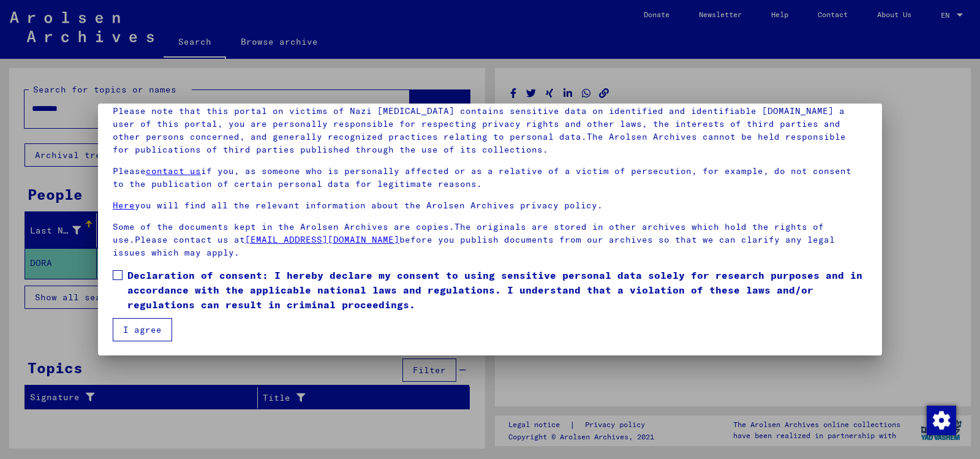 The height and width of the screenshot is (459, 980). What do you see at coordinates (490, 205) in the screenshot?
I see `p: you will find all the relevant information about the Arolsen Archives privacy policy.` at bounding box center [490, 205].